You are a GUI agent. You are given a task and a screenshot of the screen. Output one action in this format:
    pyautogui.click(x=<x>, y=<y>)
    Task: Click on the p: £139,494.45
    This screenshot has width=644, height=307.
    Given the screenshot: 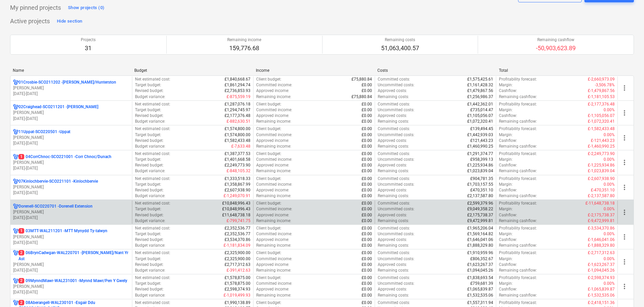 What is the action you would take?
    pyautogui.click(x=482, y=129)
    